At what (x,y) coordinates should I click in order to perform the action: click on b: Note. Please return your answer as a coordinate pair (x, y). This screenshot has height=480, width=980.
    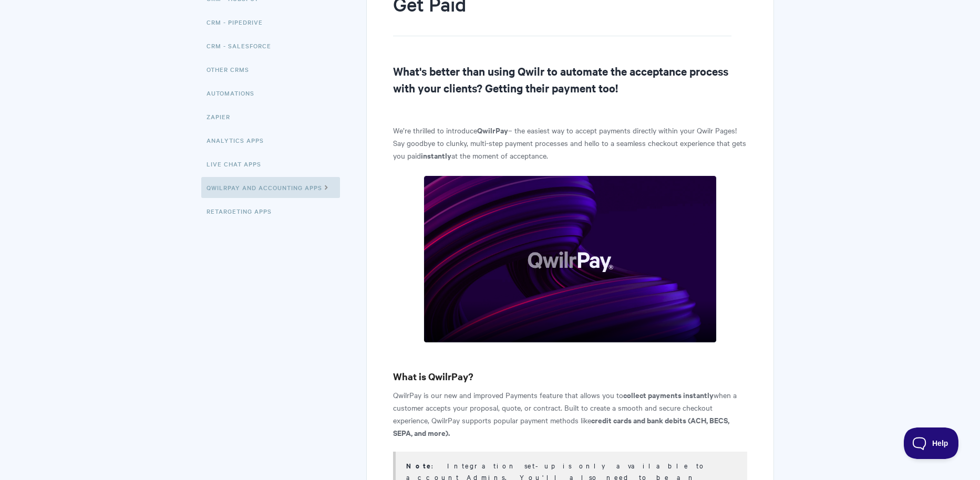
    Looking at the image, I should click on (419, 465).